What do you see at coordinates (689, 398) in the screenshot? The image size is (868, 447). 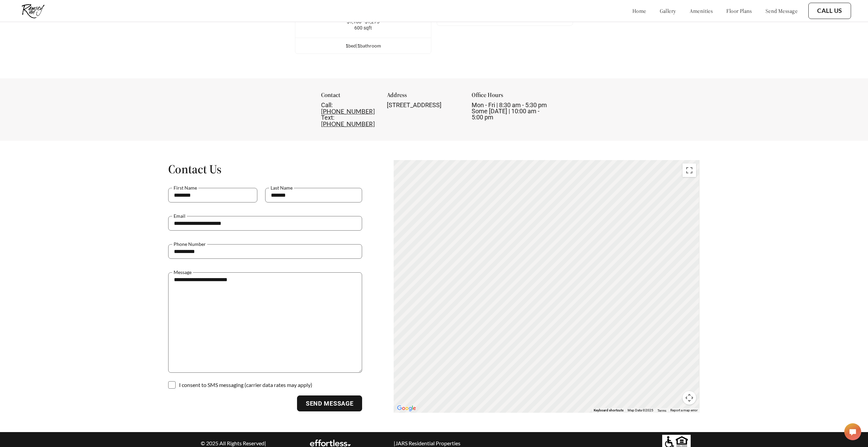 I see `button: Map camera controls` at bounding box center [689, 398].